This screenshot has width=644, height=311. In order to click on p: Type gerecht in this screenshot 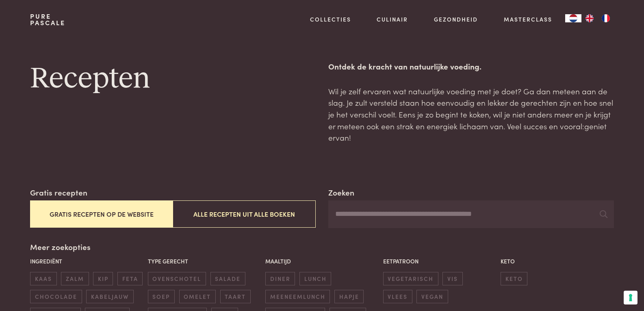, I will do `click(204, 261)`.